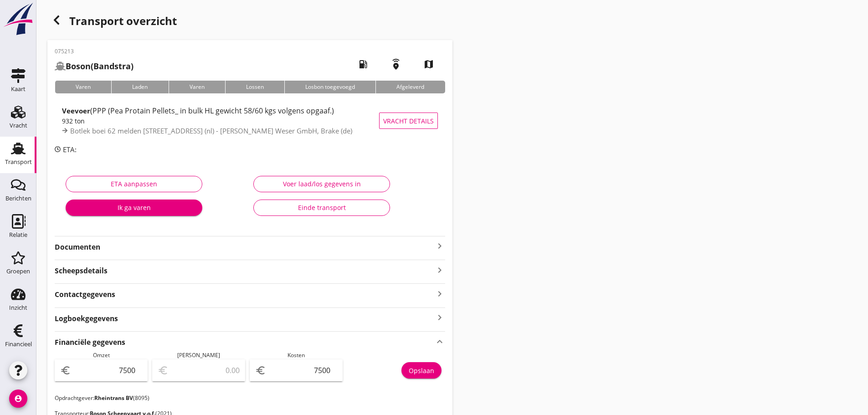 This screenshot has width=868, height=415. What do you see at coordinates (330, 87) in the screenshot?
I see `div: Losbon toegevoegd` at bounding box center [330, 87].